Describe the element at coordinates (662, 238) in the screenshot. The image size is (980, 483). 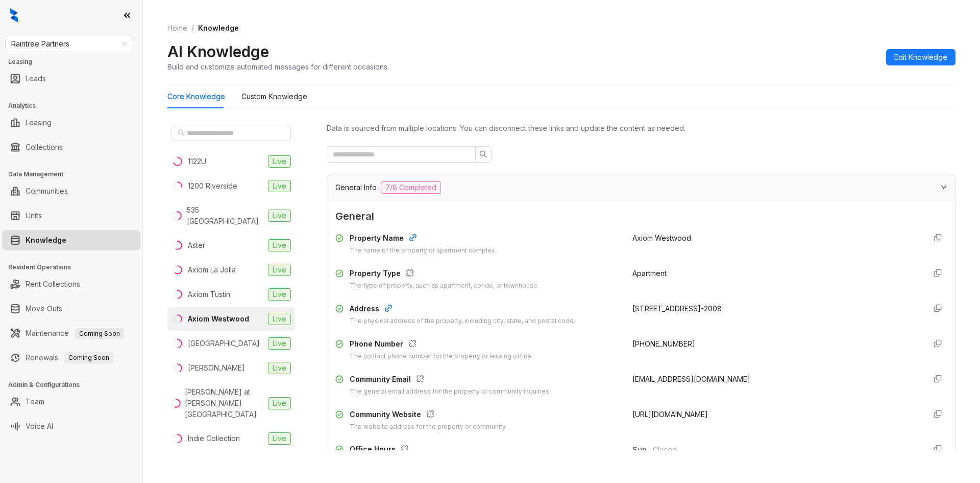
I see `span: Axiom Westwood` at that location.